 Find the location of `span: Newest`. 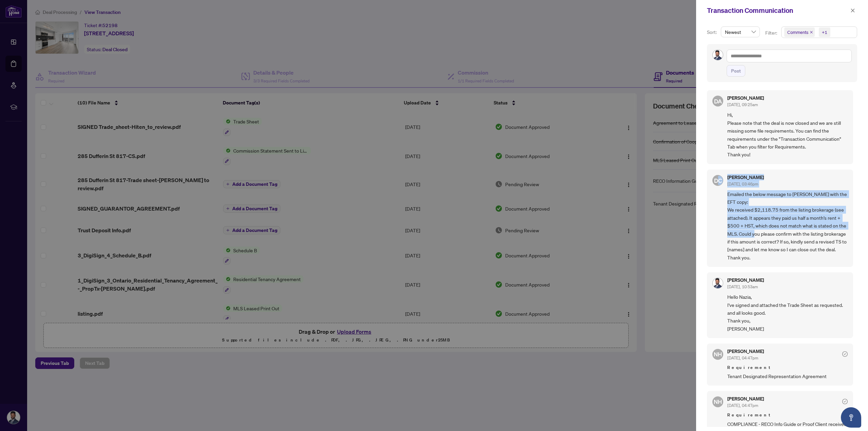

span: Newest is located at coordinates (740, 32).